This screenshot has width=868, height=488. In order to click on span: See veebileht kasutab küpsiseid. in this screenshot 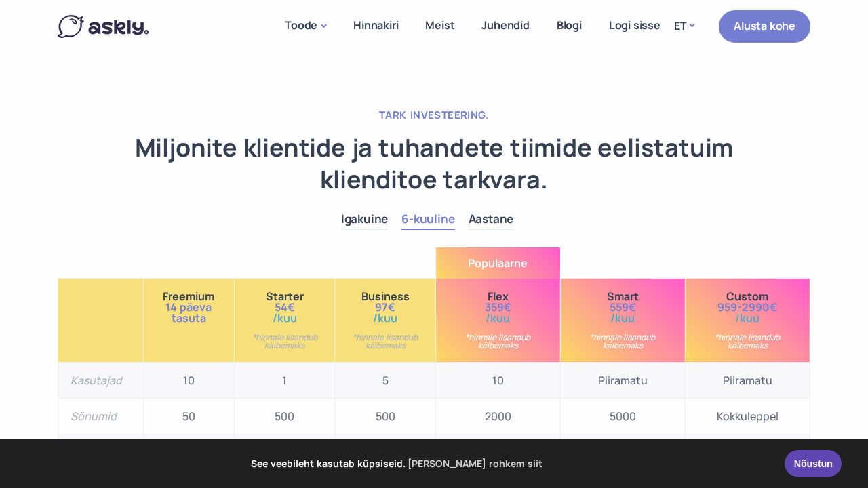, I will do `click(398, 463)`.